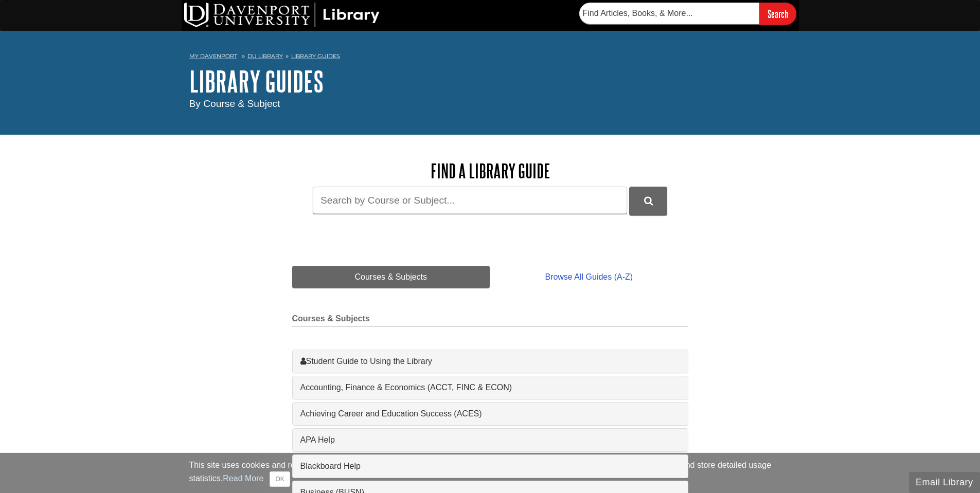 Image resolution: width=980 pixels, height=493 pixels. I want to click on a: Browse All Guides (A-Z), so click(588, 277).